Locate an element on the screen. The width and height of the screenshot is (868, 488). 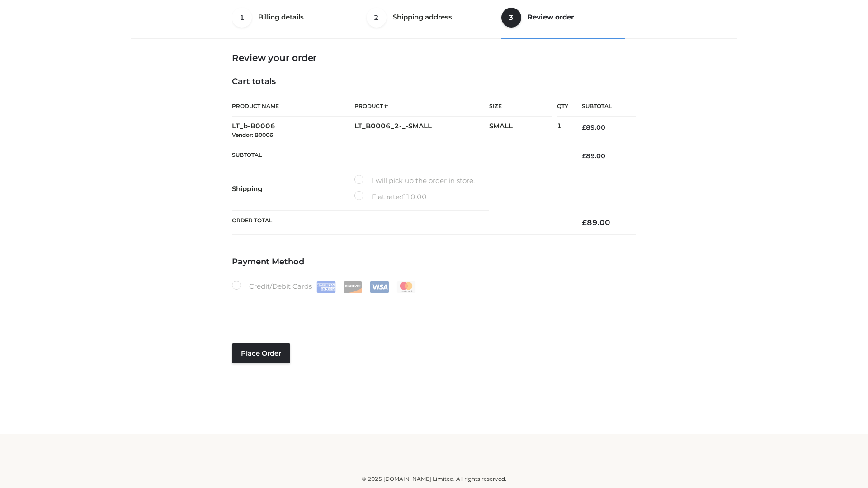
td: 1 is located at coordinates (563, 131).